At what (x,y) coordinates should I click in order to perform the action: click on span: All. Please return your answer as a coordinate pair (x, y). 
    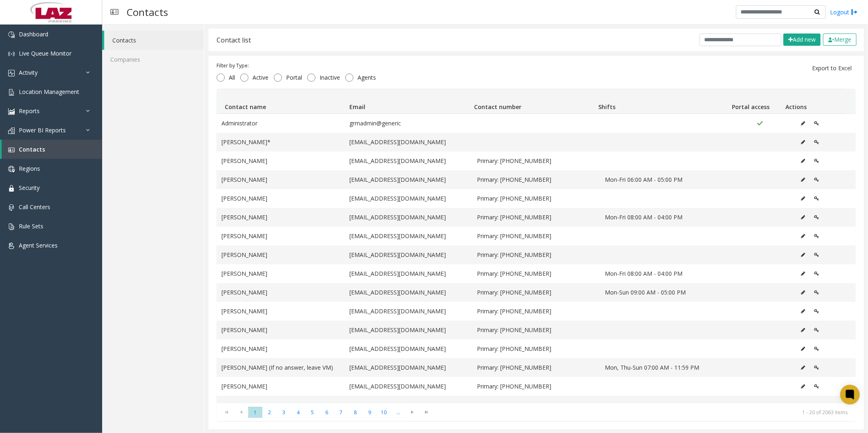
    Looking at the image, I should click on (231, 78).